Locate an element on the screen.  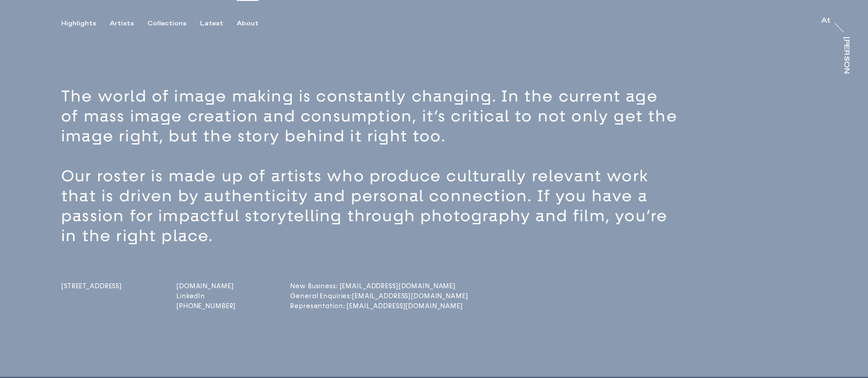
a: LinkedIn is located at coordinates (206, 296).